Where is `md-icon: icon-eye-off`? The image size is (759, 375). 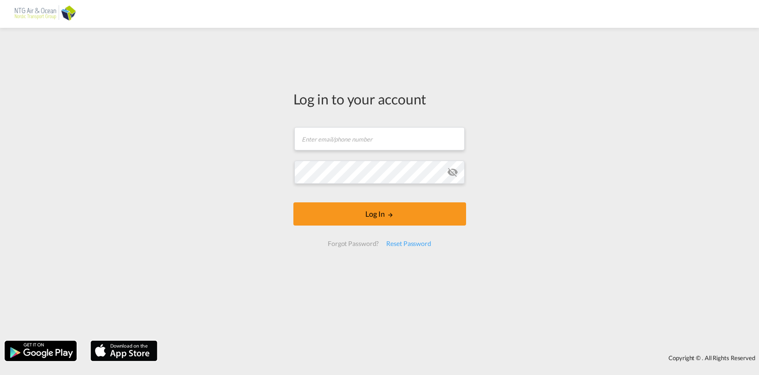 md-icon: icon-eye-off is located at coordinates (453, 172).